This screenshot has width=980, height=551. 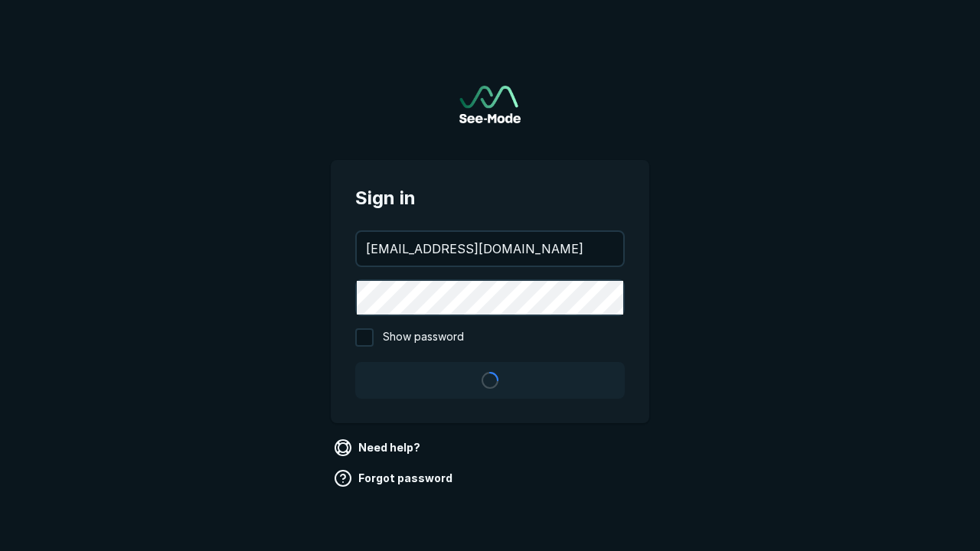 What do you see at coordinates (424, 337) in the screenshot?
I see `span: Show password` at bounding box center [424, 337].